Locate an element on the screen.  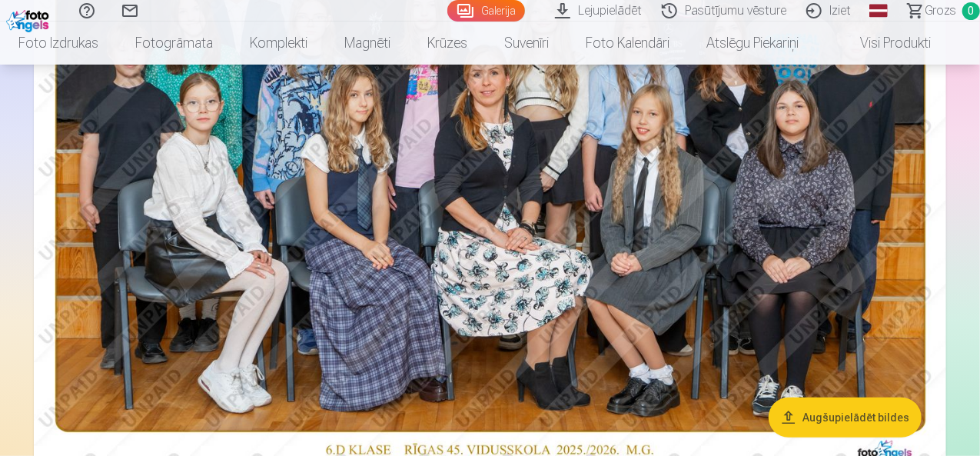
a: Suvenīri is located at coordinates (527, 43).